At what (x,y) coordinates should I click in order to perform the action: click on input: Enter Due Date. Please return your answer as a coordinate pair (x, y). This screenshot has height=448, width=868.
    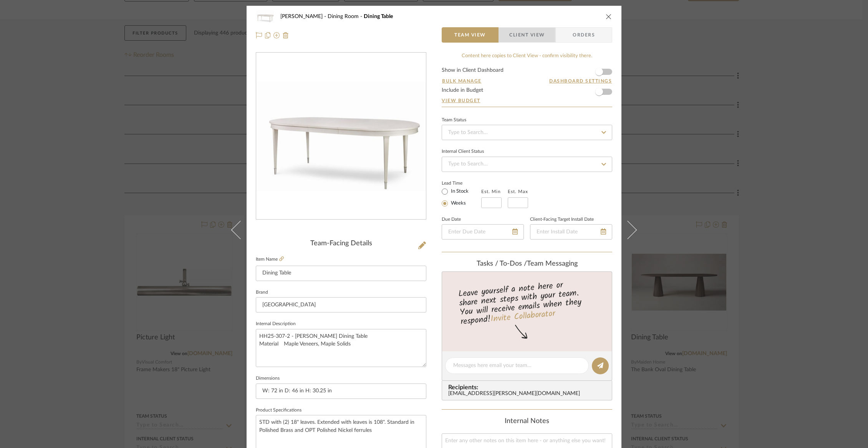
    Looking at the image, I should click on (483, 232).